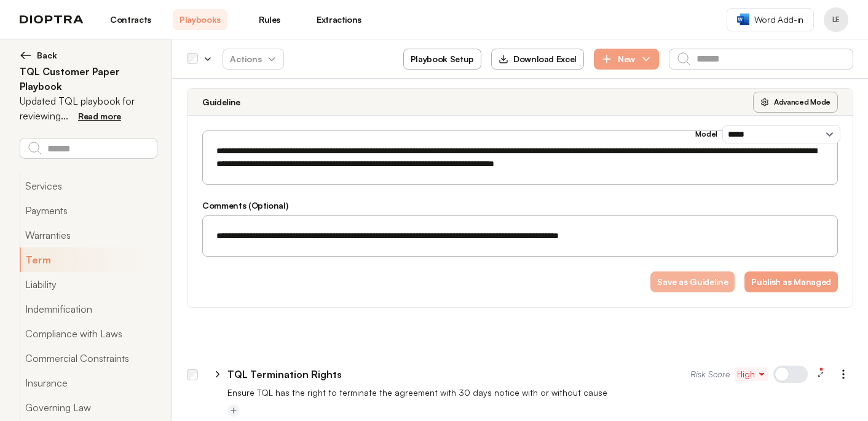 This screenshot has width=868, height=421. What do you see at coordinates (88, 407) in the screenshot?
I see `button: Governing Law` at bounding box center [88, 407].